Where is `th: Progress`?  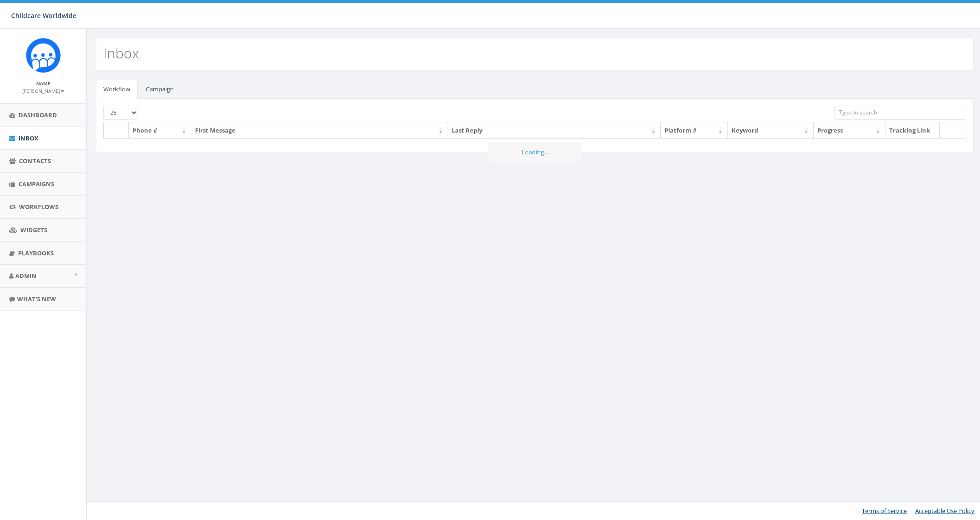
th: Progress is located at coordinates (849, 130).